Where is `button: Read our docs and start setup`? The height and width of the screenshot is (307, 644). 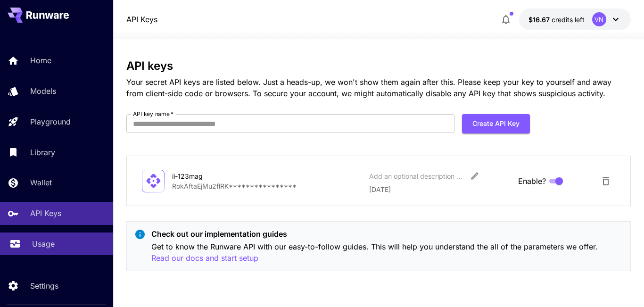
button: Read our docs and start setup is located at coordinates (205, 258).